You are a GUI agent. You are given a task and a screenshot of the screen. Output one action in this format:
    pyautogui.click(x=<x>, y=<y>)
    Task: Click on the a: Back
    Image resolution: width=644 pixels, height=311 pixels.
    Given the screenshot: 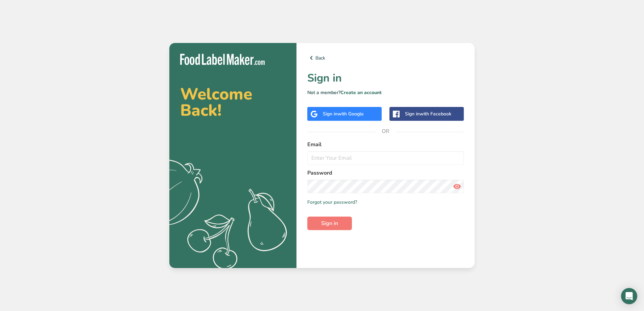 What is the action you would take?
    pyautogui.click(x=385, y=58)
    